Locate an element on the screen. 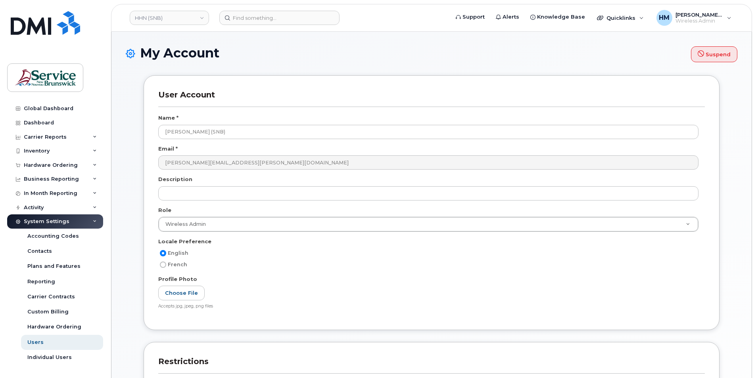 Image resolution: width=756 pixels, height=378 pixels. label: Email * is located at coordinates (168, 149).